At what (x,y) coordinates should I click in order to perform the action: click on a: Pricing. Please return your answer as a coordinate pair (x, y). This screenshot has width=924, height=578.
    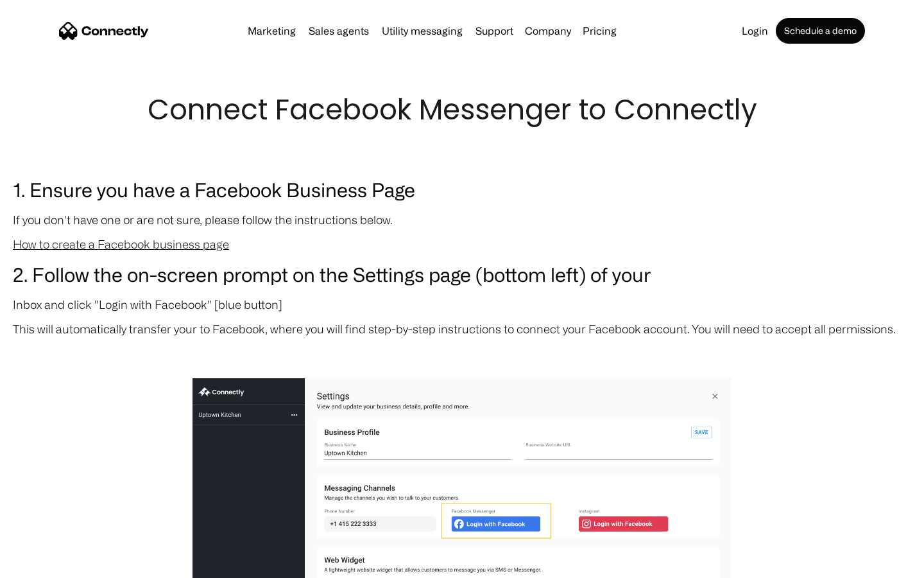
    Looking at the image, I should click on (599, 31).